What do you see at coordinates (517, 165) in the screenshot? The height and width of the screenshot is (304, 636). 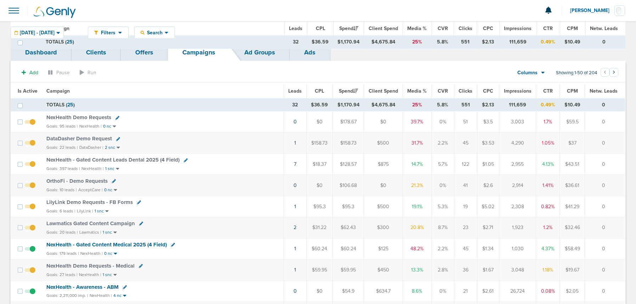 I see `td: 2,955` at bounding box center [517, 165].